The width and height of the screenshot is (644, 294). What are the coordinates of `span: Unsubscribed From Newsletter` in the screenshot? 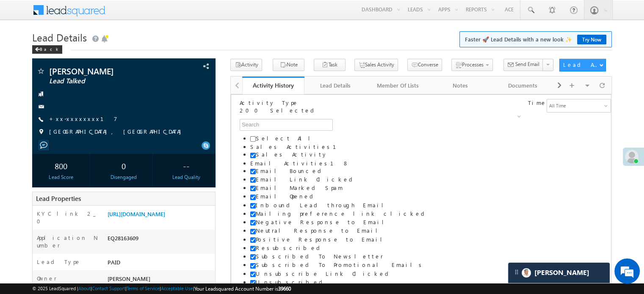 It's located at (100, 195).